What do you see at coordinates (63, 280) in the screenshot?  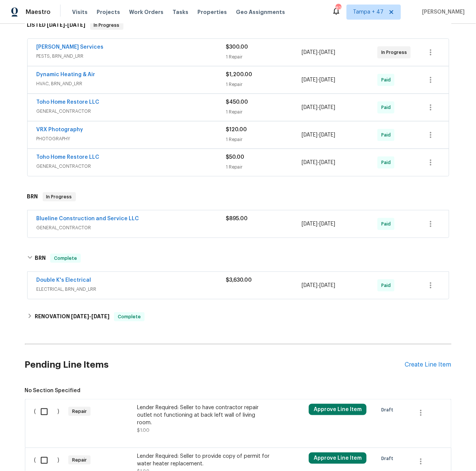 I see `a: Double K's Electrical` at bounding box center [63, 280].